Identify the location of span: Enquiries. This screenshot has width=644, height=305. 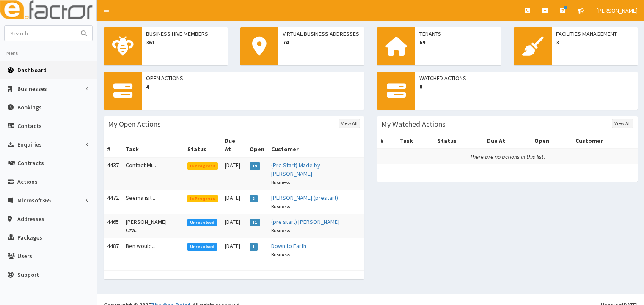
(30, 144).